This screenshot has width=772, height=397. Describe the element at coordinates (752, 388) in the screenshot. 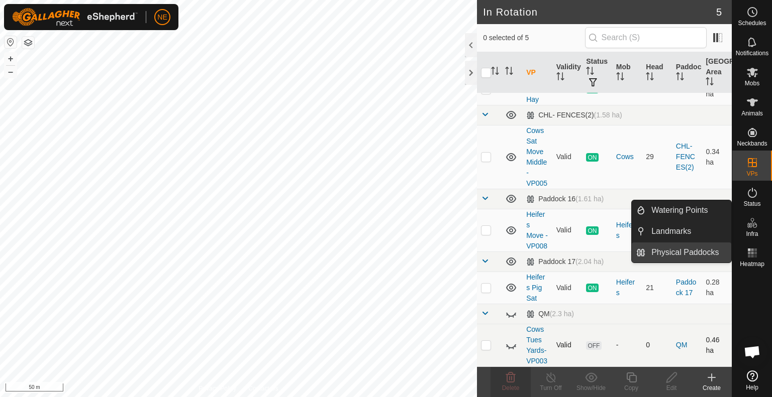

I see `span: Help` at that location.